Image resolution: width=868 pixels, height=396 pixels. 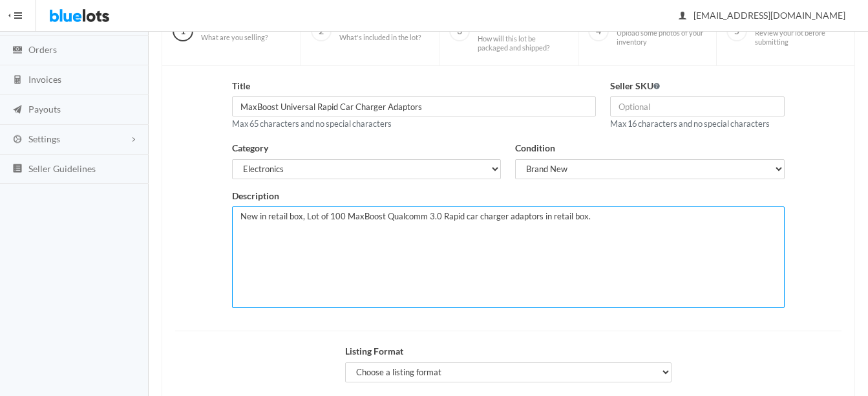 I want to click on span: Upload some photos of your inventory, so click(x=661, y=37).